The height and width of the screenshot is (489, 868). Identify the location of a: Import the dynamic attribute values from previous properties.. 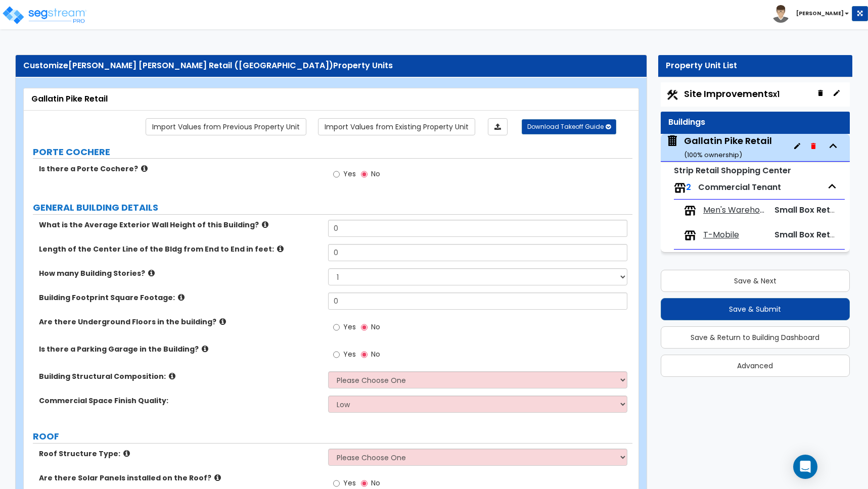
(226, 127).